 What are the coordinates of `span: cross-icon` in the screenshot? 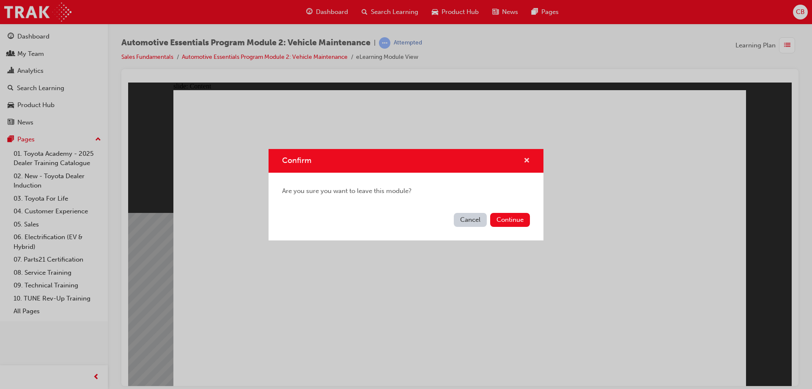 It's located at (527, 161).